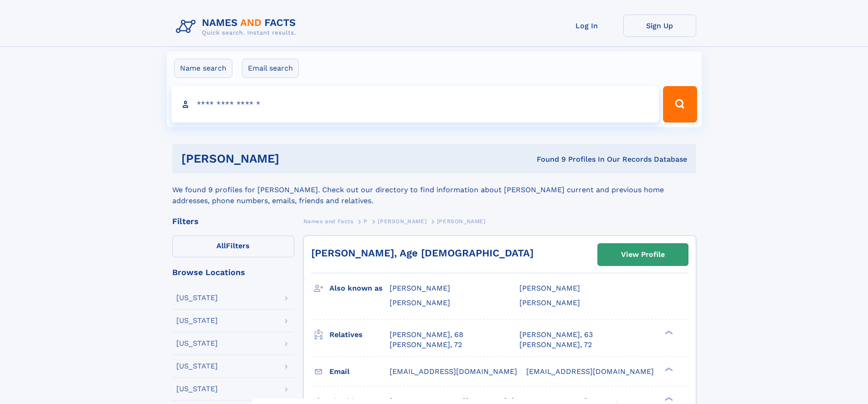 This screenshot has height=404, width=868. What do you see at coordinates (643, 255) in the screenshot?
I see `a: View Profile` at bounding box center [643, 255].